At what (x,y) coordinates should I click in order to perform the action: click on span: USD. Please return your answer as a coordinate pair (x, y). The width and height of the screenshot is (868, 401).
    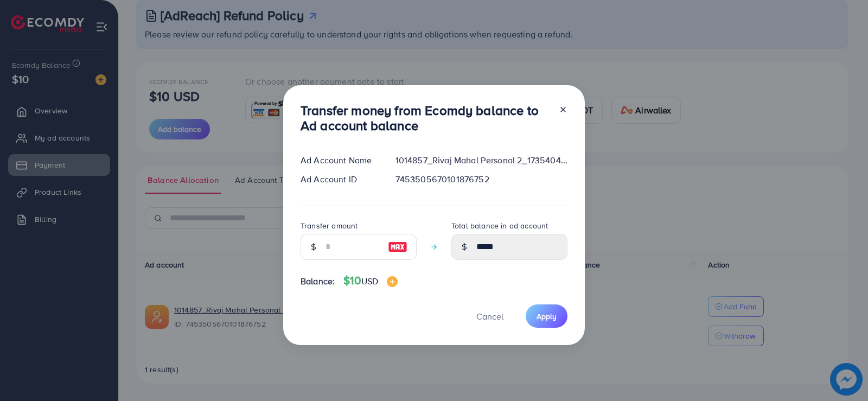
    Looking at the image, I should click on (370, 281).